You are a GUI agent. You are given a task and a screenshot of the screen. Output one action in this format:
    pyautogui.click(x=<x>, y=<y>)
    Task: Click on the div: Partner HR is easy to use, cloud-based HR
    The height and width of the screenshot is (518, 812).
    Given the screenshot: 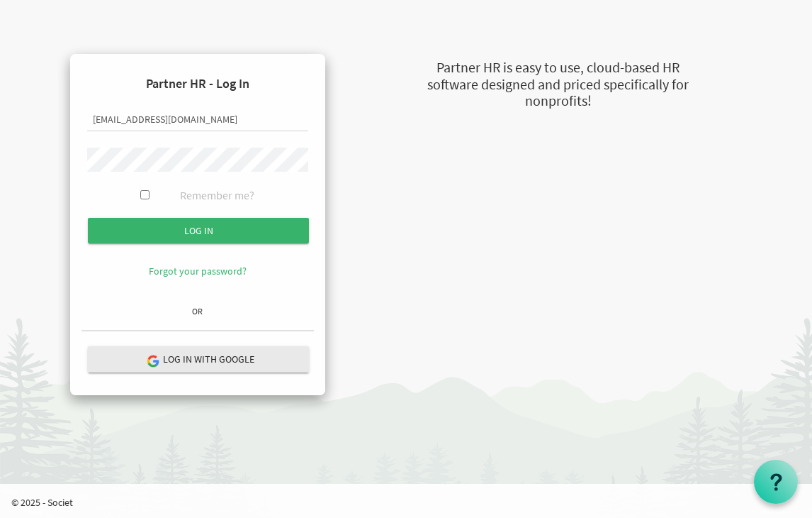 What is the action you would take?
    pyautogui.click(x=558, y=68)
    